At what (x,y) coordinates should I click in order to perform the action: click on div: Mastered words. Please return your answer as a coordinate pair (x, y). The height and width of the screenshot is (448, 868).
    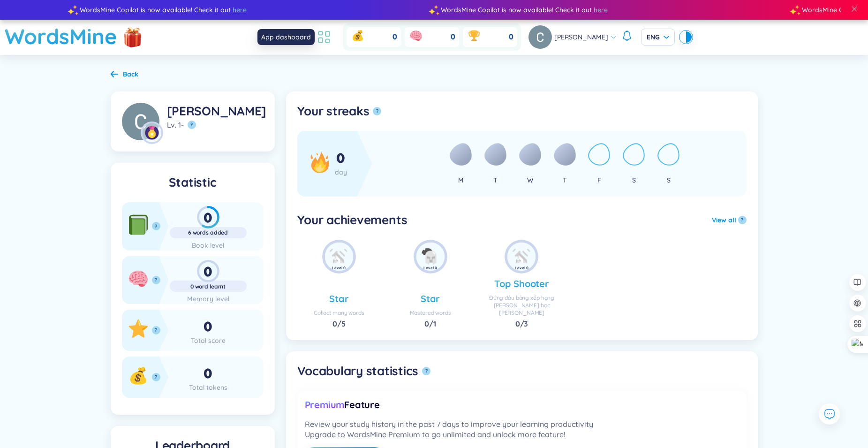
    Looking at the image, I should click on (431, 313).